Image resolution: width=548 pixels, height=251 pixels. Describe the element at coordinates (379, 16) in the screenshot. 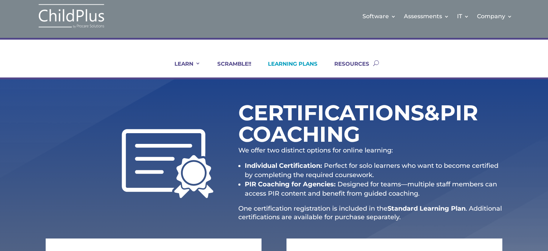

I see `a: Software` at that location.